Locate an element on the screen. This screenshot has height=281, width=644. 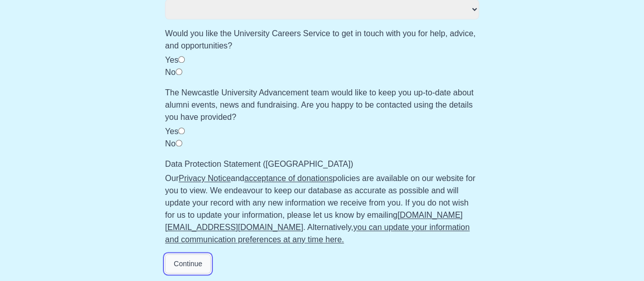
a: Privacy Notice is located at coordinates (205, 178).